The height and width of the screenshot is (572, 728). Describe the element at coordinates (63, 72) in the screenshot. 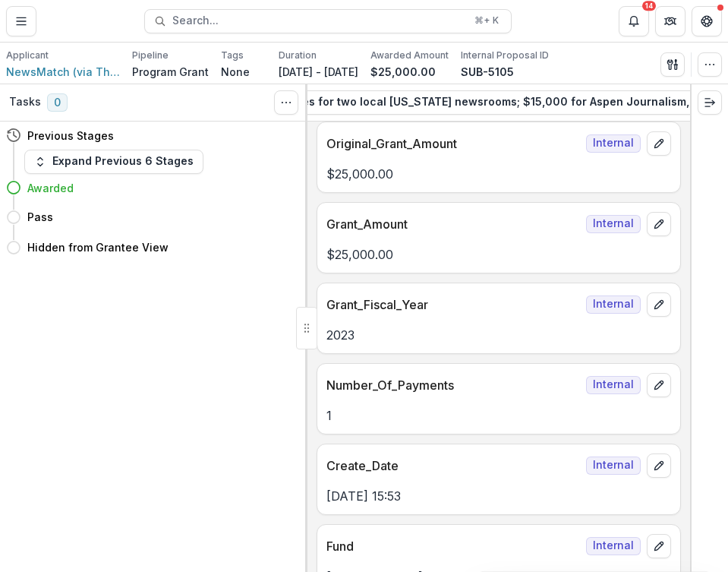

I see `span: NewsMatch (via The Miami Foundation)` at that location.